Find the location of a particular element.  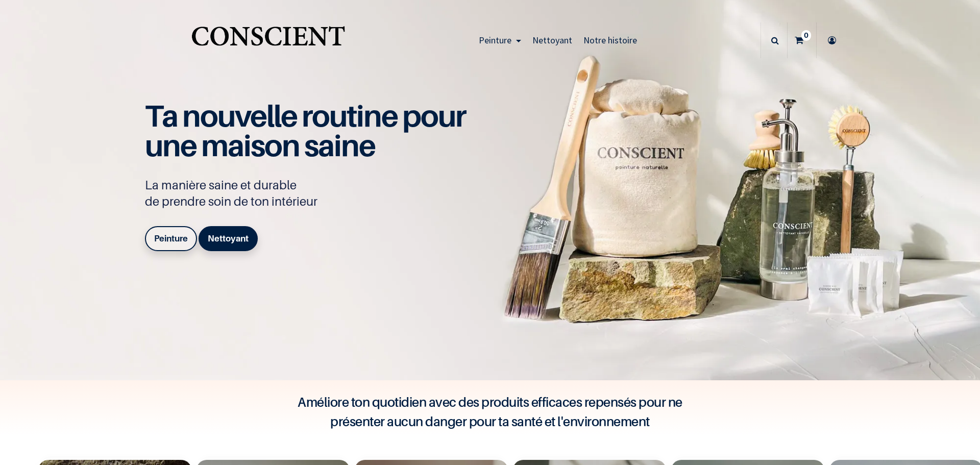

b: Nettoyant is located at coordinates (228, 239).